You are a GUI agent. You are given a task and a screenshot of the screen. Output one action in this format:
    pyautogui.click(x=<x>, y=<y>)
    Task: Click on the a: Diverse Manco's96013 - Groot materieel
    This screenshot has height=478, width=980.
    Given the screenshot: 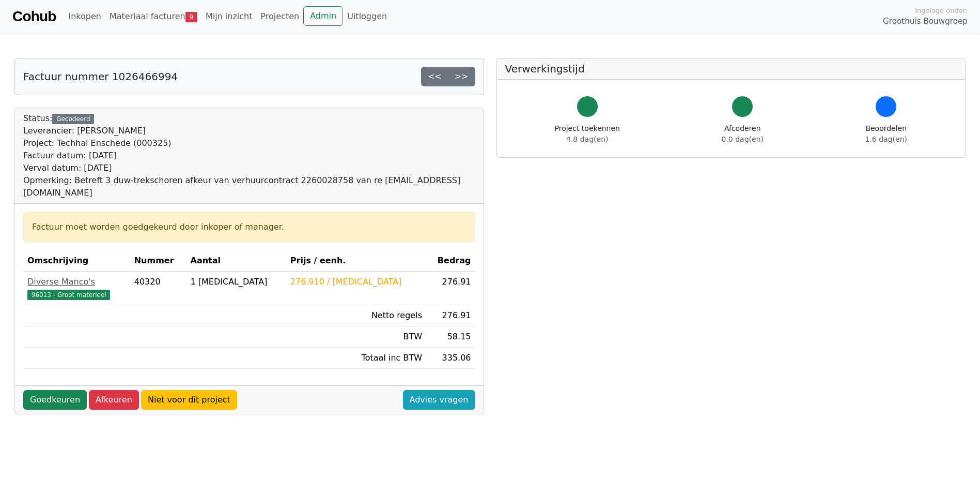 What is the action you would take?
    pyautogui.click(x=76, y=288)
    